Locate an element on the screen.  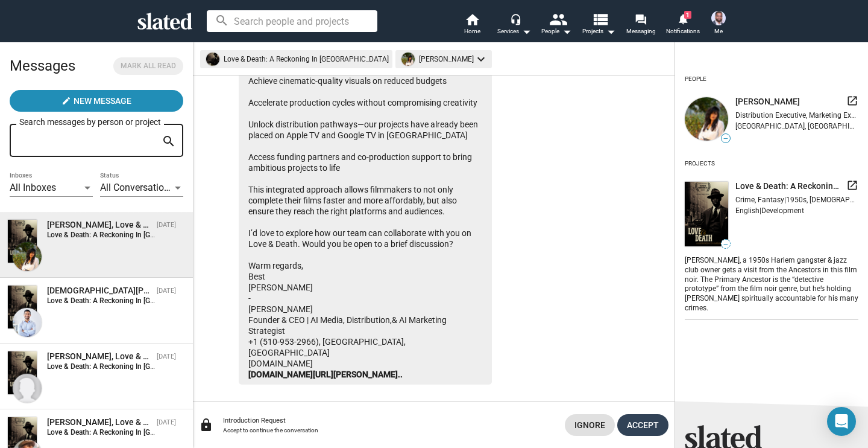
div: Open Intercom Messenger is located at coordinates (842, 422).